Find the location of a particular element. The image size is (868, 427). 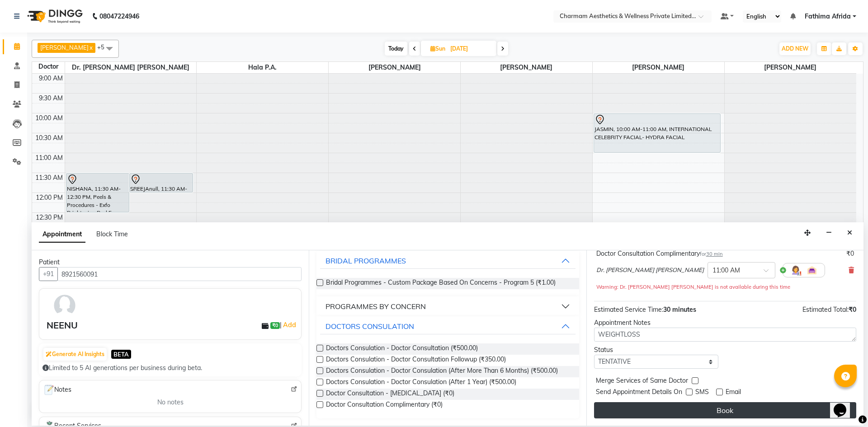

span: Doctors Consulation - Doctor Consultation (₹500.00) is located at coordinates (402, 349).